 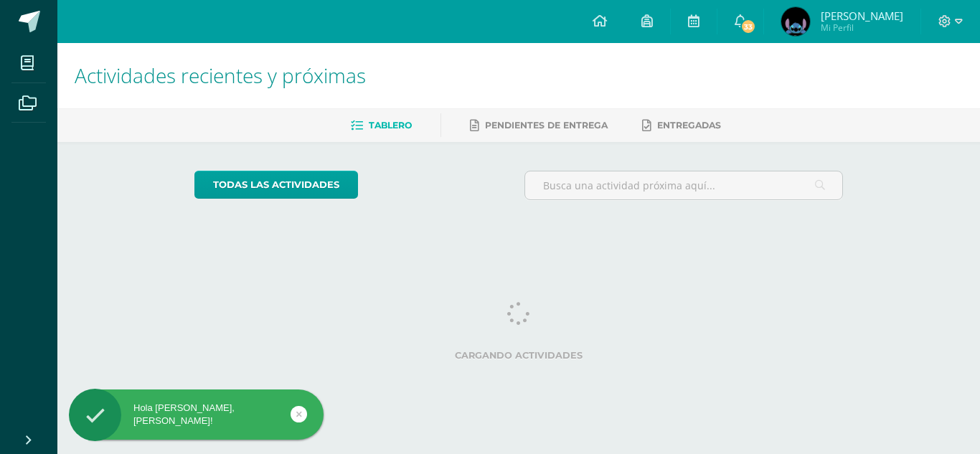 What do you see at coordinates (220, 75) in the screenshot?
I see `span: Actividades recientes y próximas` at bounding box center [220, 75].